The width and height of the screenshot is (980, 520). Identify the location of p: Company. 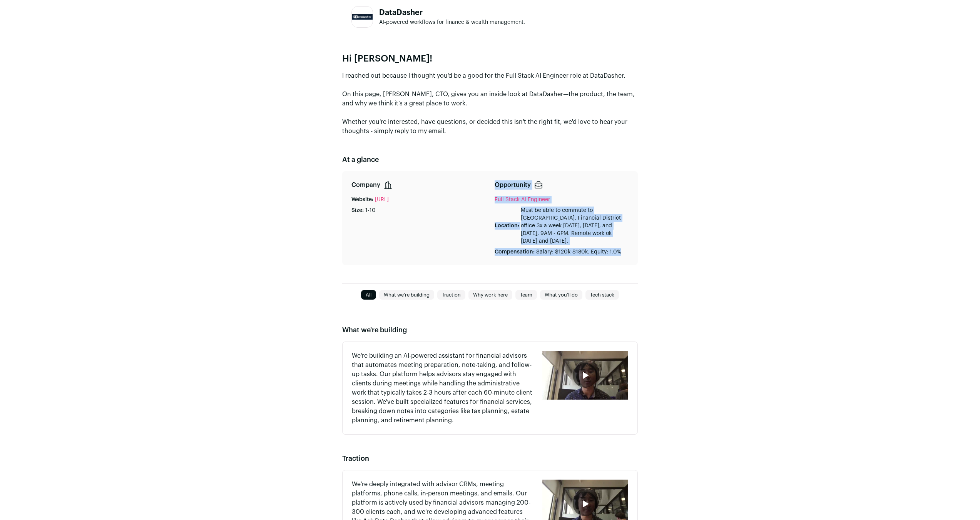
(366, 185).